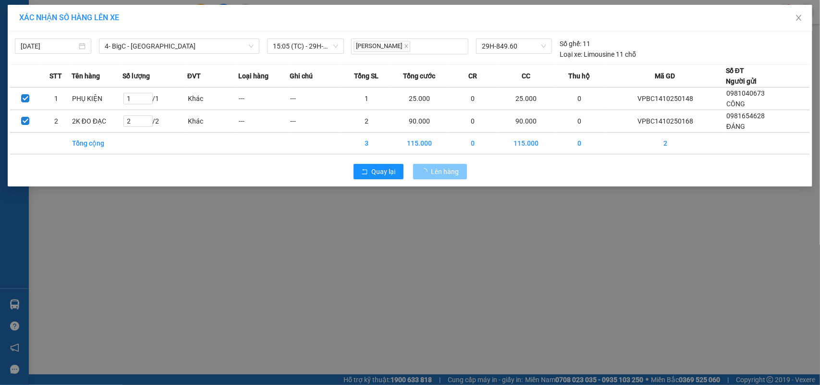  I want to click on span: Số ghế:, so click(570, 44).